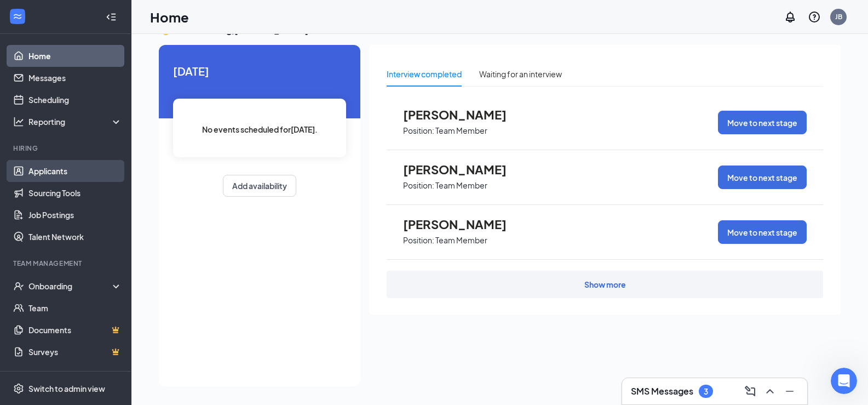 The width and height of the screenshot is (868, 405). I want to click on svg: Collapse, so click(111, 17).